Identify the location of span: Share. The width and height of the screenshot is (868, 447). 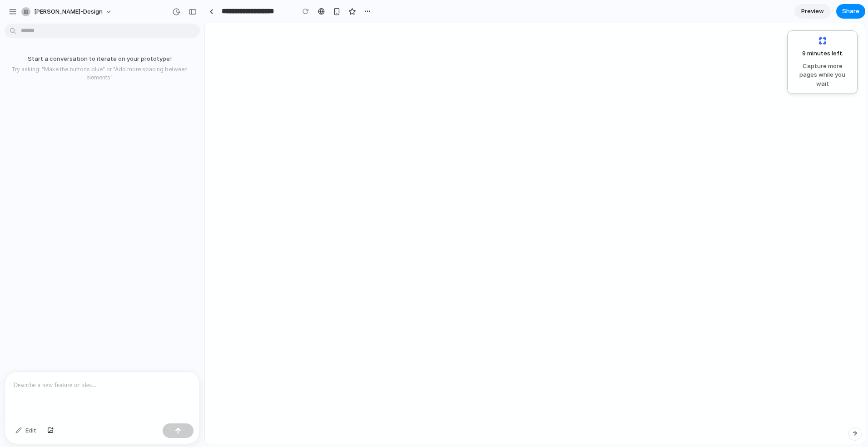
(851, 11).